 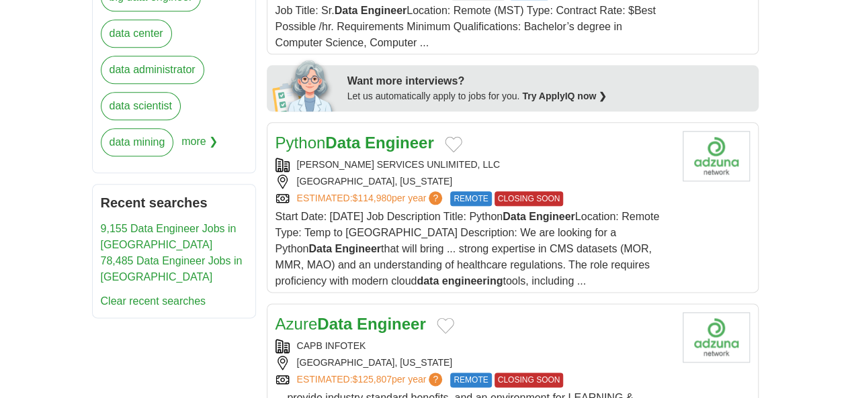 What do you see at coordinates (137, 142) in the screenshot?
I see `a: data mining` at bounding box center [137, 142].